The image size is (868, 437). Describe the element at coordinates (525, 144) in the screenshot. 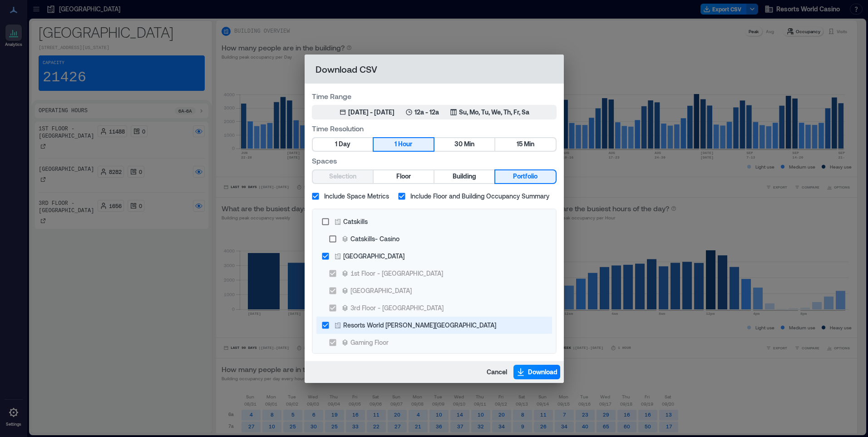

I see `button: 15 Min` at that location.